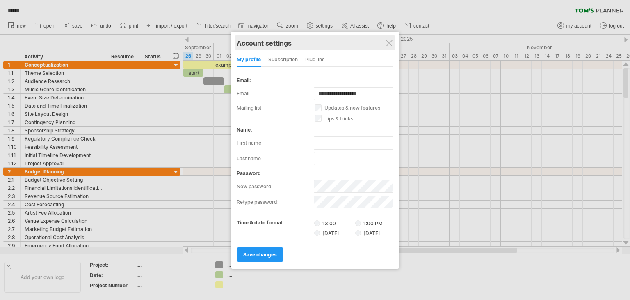 The width and height of the screenshot is (630, 300). Describe the element at coordinates (275, 202) in the screenshot. I see `label: retype password:` at that location.